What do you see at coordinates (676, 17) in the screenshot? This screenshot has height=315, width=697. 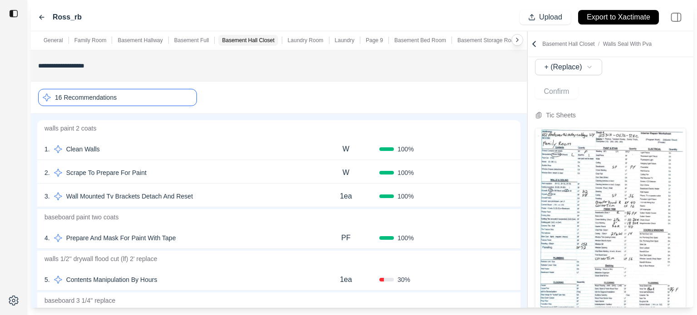 I see `img: right-panel.svg` at bounding box center [676, 17].